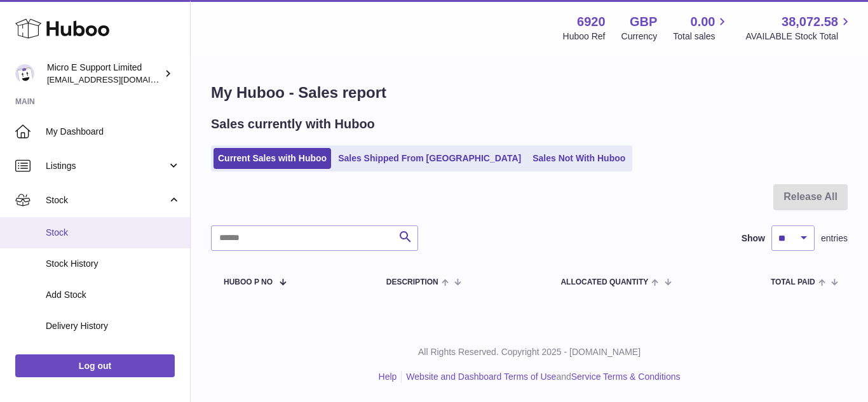 The width and height of the screenshot is (868, 402). What do you see at coordinates (643, 21) in the screenshot?
I see `strong: GBP` at bounding box center [643, 21].